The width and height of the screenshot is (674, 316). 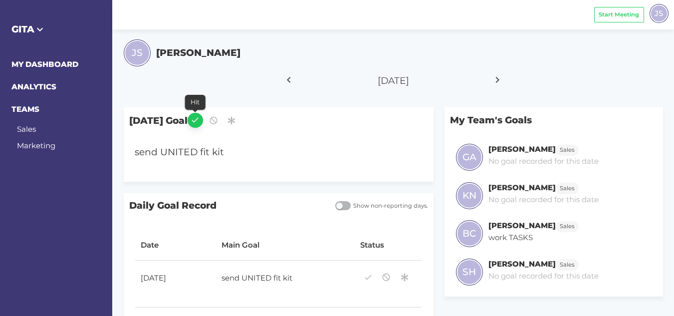 I want to click on span: Daily Goal Record, so click(x=227, y=206).